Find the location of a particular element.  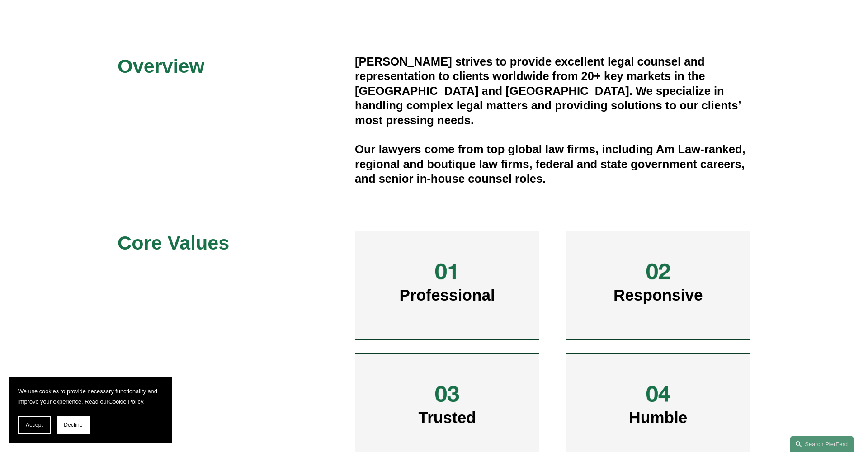

a: Cookie Policy is located at coordinates (125, 402).